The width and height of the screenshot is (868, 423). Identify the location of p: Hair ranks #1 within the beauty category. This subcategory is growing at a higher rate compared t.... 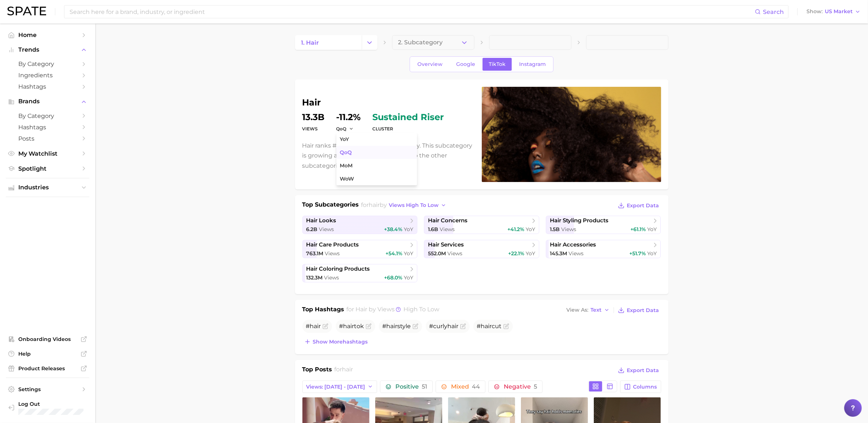
(388, 156).